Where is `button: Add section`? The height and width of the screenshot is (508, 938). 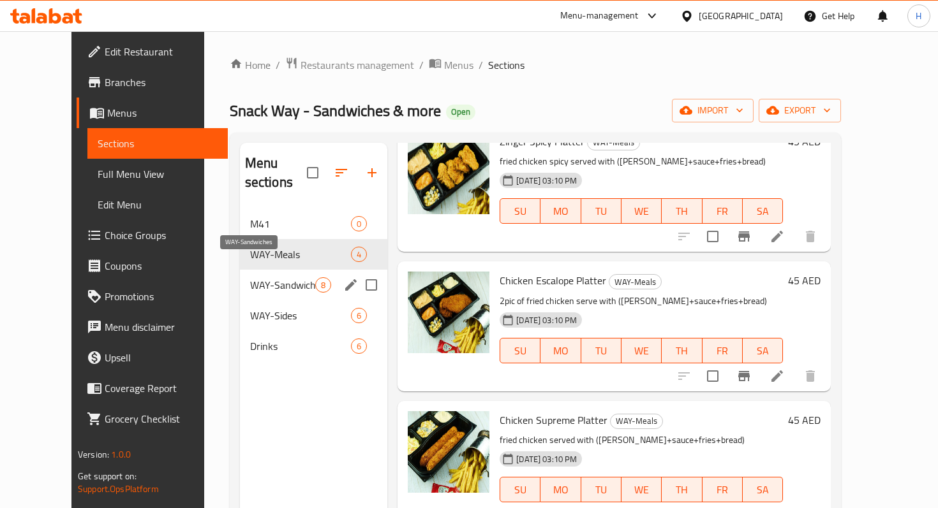
button: Add section is located at coordinates (372, 173).